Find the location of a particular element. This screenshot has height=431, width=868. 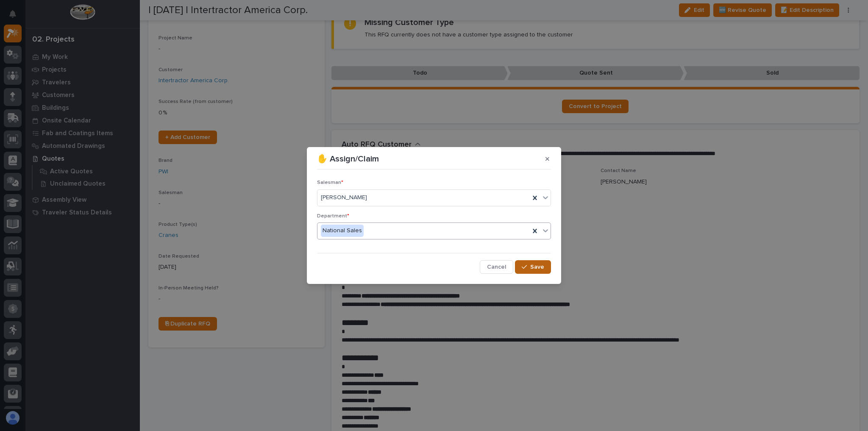

span: Cancel is located at coordinates (496, 267).